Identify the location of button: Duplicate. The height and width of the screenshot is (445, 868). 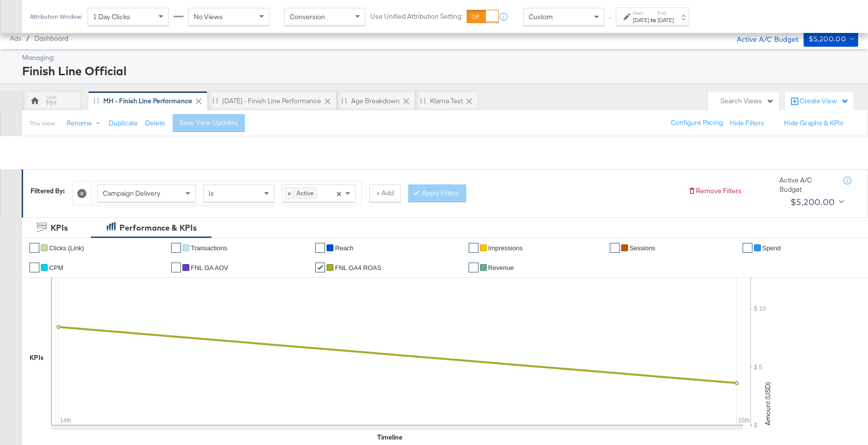
(123, 123).